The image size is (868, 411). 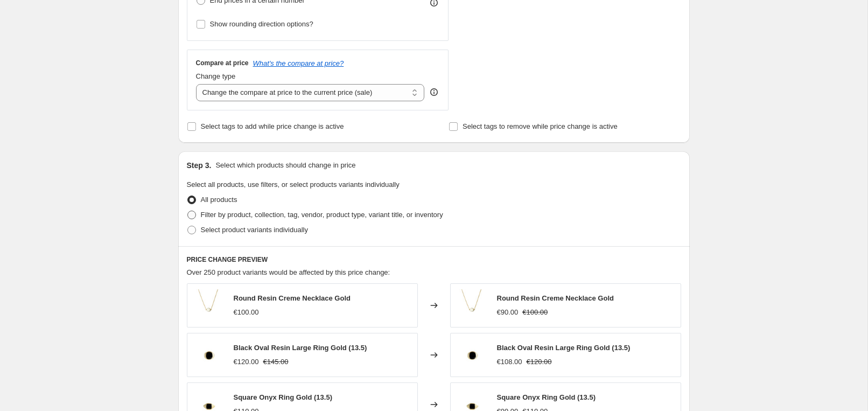 What do you see at coordinates (246, 362) in the screenshot?
I see `div: €120.00` at bounding box center [246, 362].